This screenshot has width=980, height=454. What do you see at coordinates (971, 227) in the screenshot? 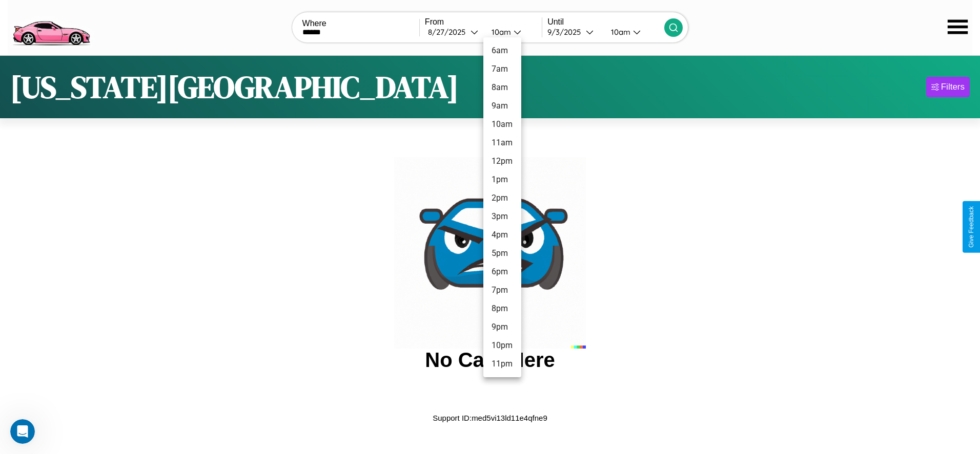
I see `div: Give Feedback` at bounding box center [971, 227].